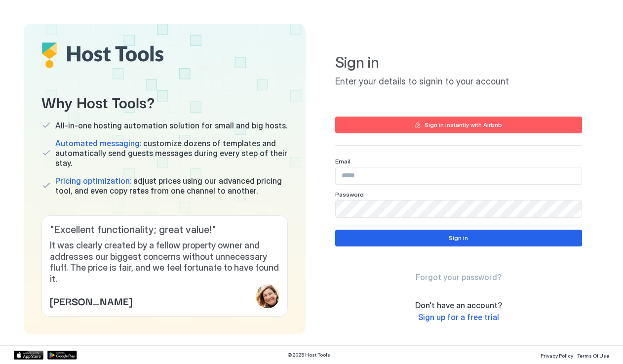  I want to click on span: Sign up for a free trial, so click(458, 317).